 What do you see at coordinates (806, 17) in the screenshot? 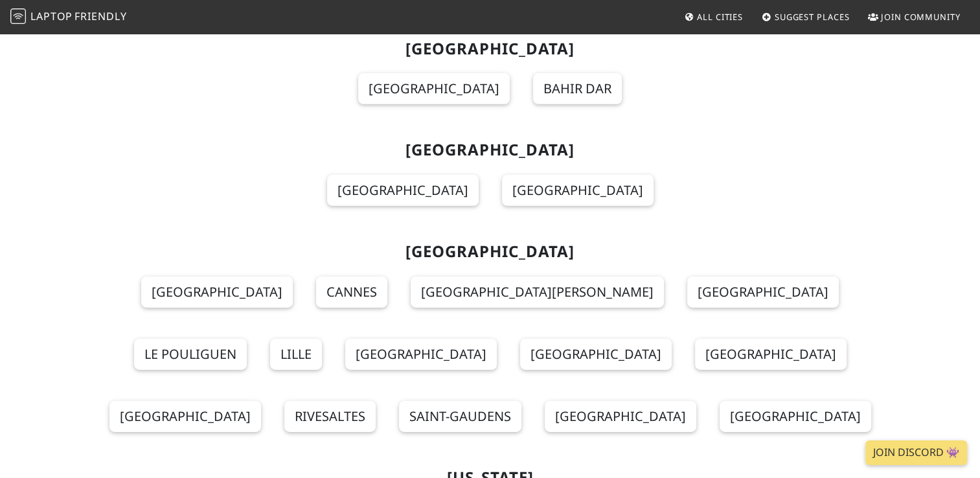
I see `a: Suggest Places` at bounding box center [806, 17].